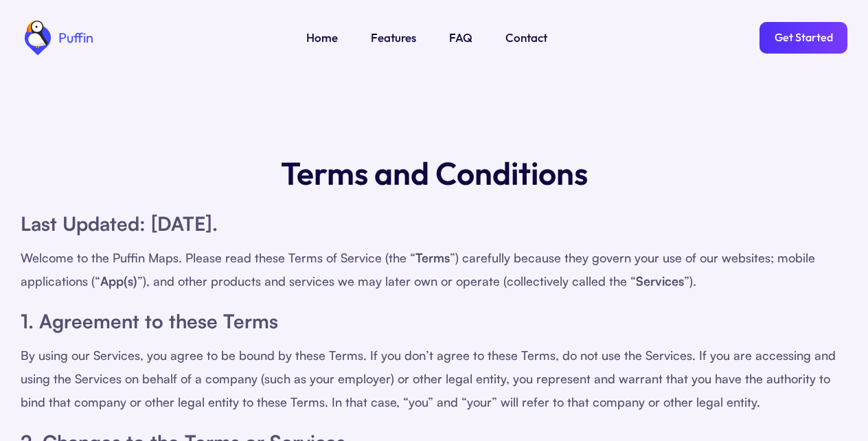  Describe the element at coordinates (432, 258) in the screenshot. I see `strong: Terms` at that location.